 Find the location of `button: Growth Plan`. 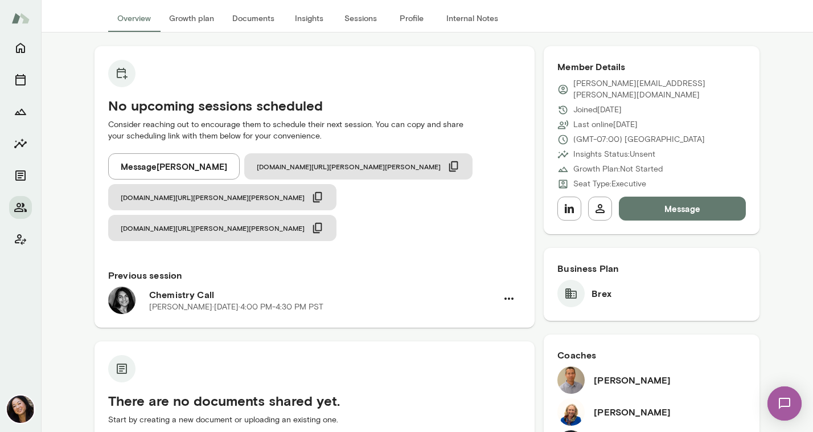

button: Growth Plan is located at coordinates (21, 112).